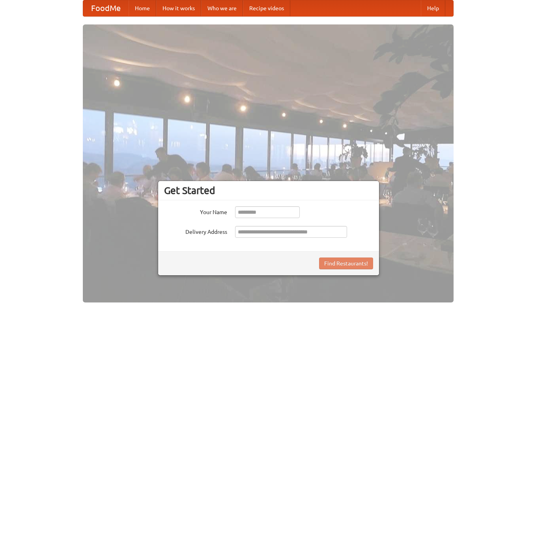  Describe the element at coordinates (222, 8) in the screenshot. I see `a: Who we are` at that location.